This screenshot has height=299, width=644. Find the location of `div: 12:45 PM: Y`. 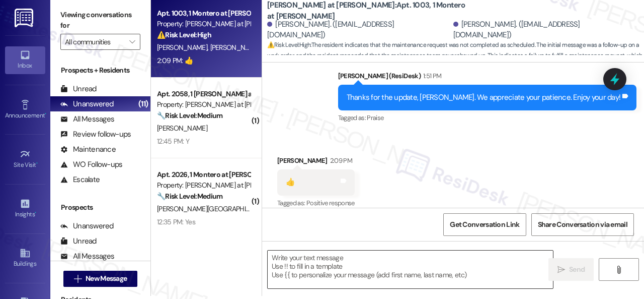

div: 12:45 PM: Y is located at coordinates (173, 141).